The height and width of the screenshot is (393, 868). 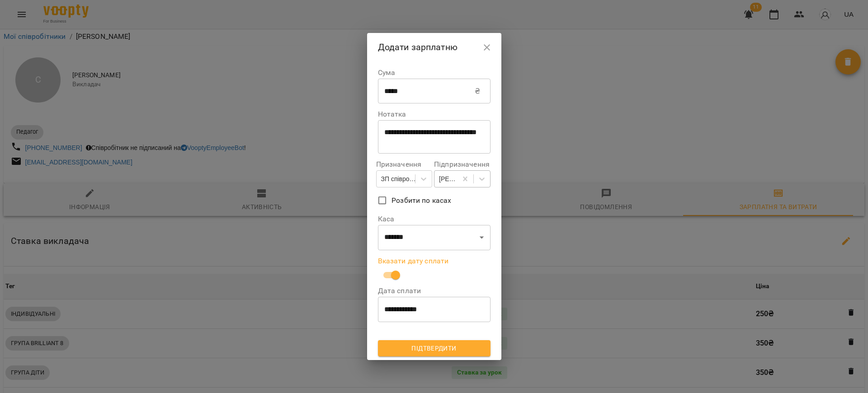 What do you see at coordinates (462, 165) in the screenshot?
I see `label: Підпризначення` at bounding box center [462, 165].